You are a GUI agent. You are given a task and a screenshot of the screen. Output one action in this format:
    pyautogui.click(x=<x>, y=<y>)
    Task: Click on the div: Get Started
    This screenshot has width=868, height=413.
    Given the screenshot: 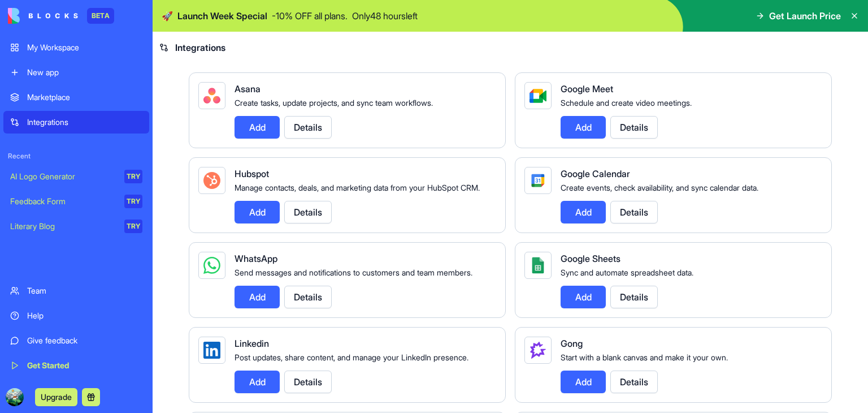 What is the action you would take?
    pyautogui.click(x=85, y=365)
    